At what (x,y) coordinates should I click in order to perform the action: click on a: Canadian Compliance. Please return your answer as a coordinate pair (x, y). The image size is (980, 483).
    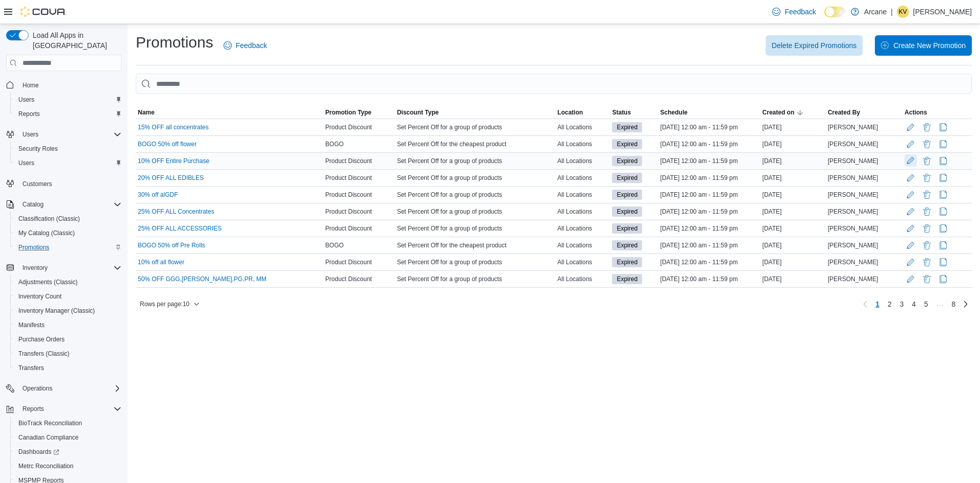
    Looking at the image, I should click on (49, 438).